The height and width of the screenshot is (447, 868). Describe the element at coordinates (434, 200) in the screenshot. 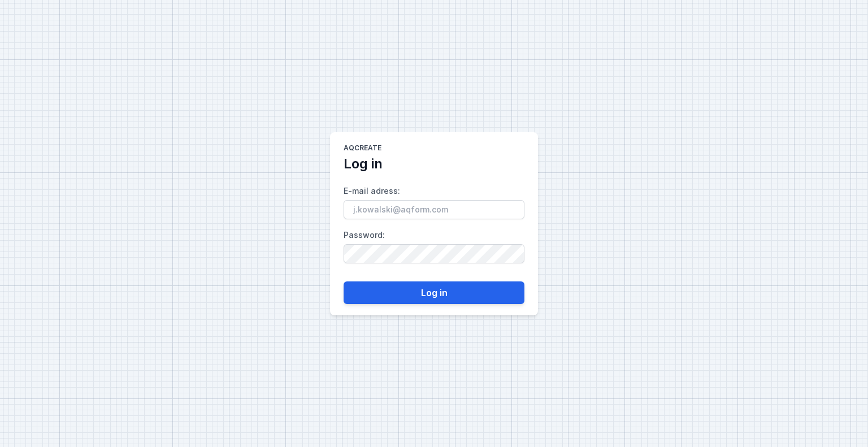

I see `label: E-mail adress :` at that location.